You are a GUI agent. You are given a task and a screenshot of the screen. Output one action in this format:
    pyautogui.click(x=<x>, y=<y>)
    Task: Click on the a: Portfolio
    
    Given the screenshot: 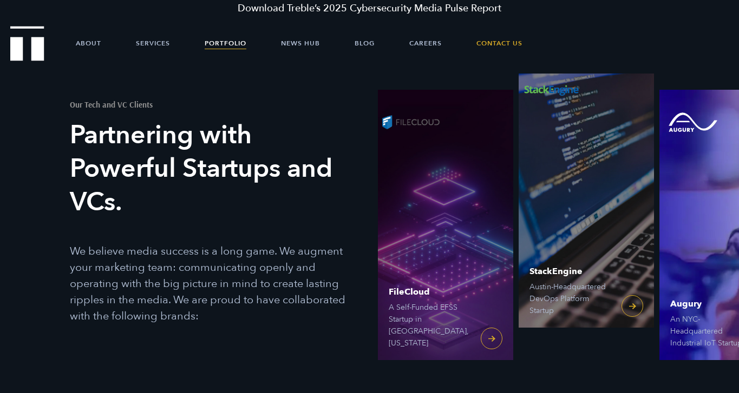 What is the action you would take?
    pyautogui.click(x=225, y=43)
    